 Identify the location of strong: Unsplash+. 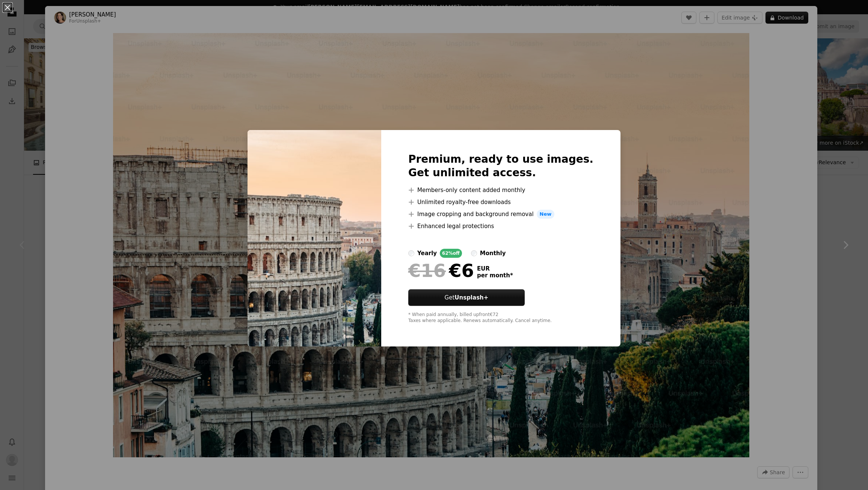
(471, 298).